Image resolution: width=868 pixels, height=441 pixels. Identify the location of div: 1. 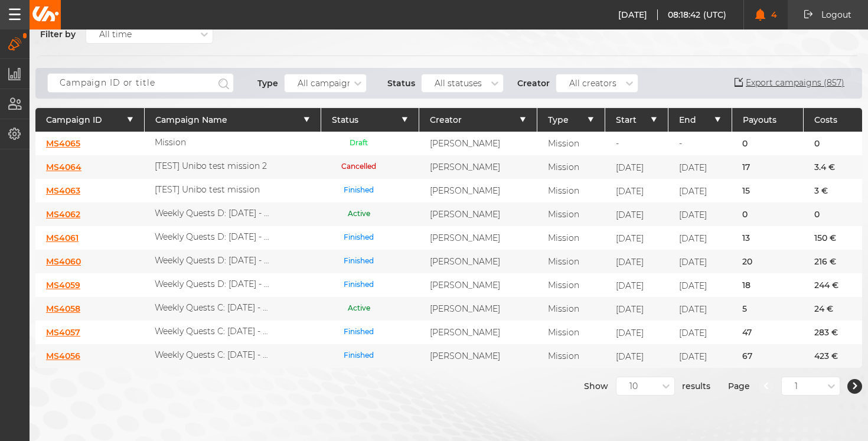
(796, 386).